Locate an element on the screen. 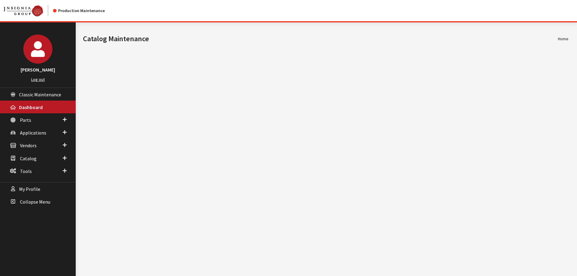 This screenshot has height=276, width=577. h1: Catalog Maintenance is located at coordinates (320, 39).